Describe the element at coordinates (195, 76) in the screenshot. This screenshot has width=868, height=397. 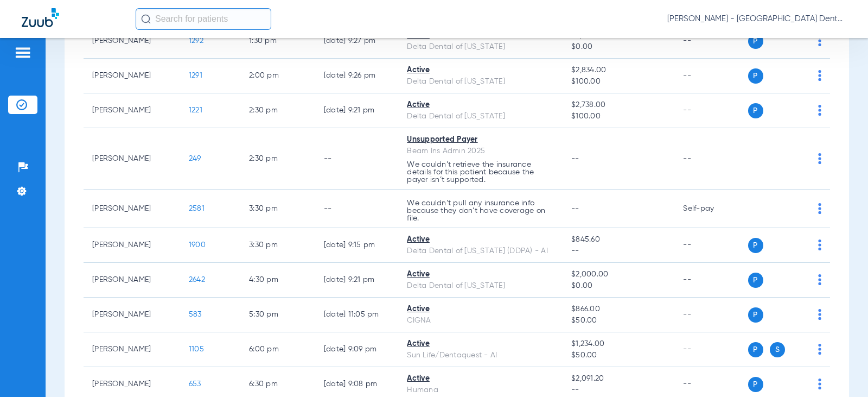
I see `span: 1291` at that location.